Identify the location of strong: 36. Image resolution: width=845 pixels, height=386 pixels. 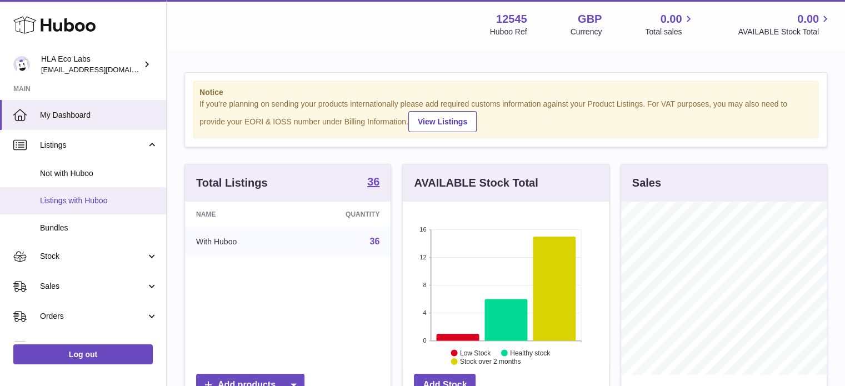
(374, 182).